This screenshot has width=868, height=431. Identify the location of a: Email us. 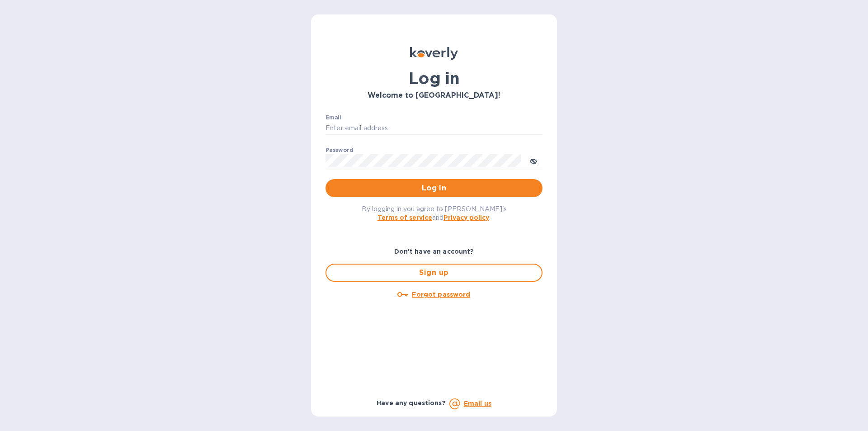
(477, 404).